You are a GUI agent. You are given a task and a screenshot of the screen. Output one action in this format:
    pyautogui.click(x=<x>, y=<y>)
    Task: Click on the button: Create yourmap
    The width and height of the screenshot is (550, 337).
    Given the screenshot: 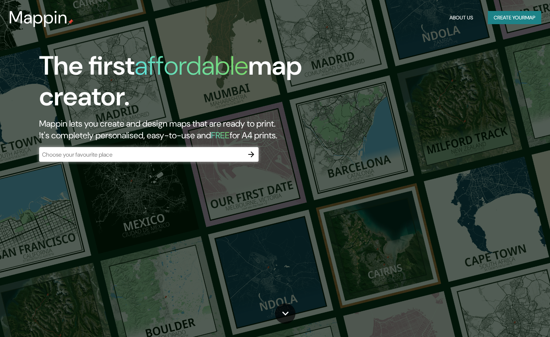 What is the action you would take?
    pyautogui.click(x=515, y=18)
    